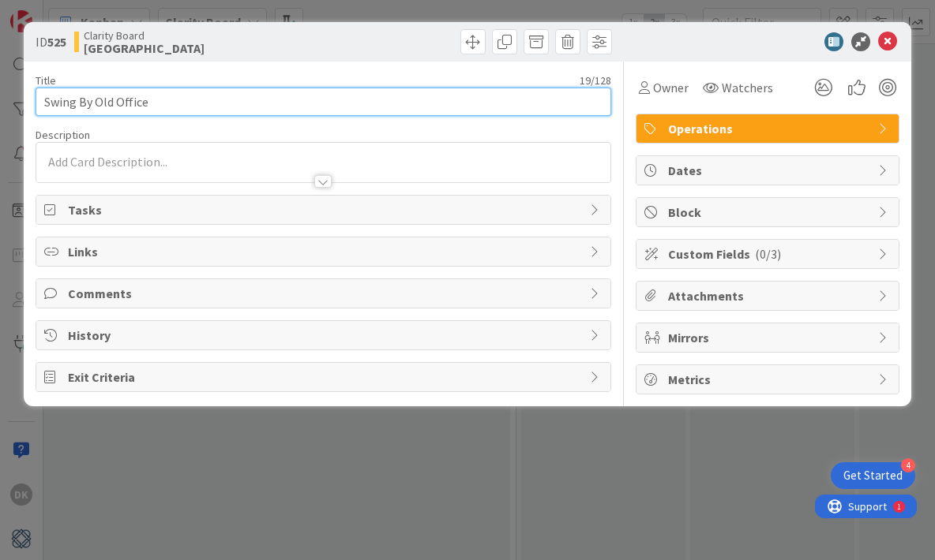 Image resolution: width=935 pixels, height=560 pixels. I want to click on b: 525, so click(57, 42).